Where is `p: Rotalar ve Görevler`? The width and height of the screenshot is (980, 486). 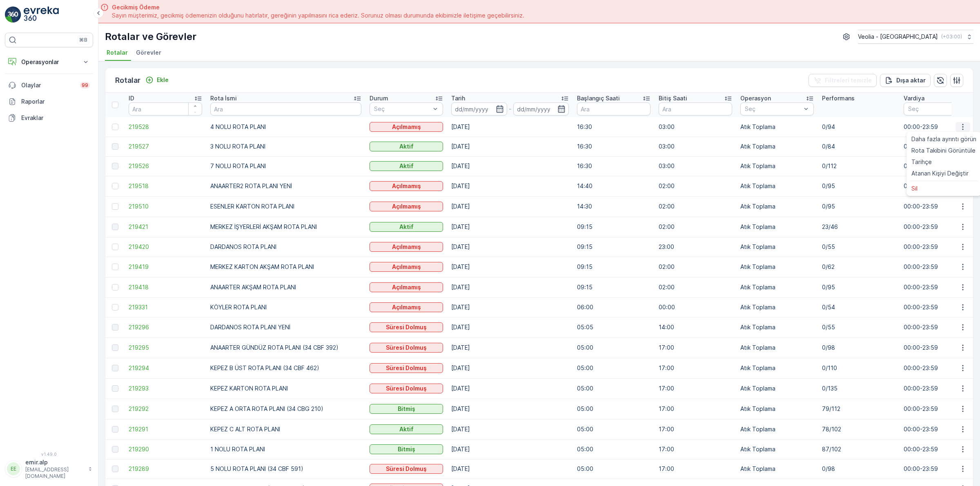
p: Rotalar ve Görevler is located at coordinates (151, 37).